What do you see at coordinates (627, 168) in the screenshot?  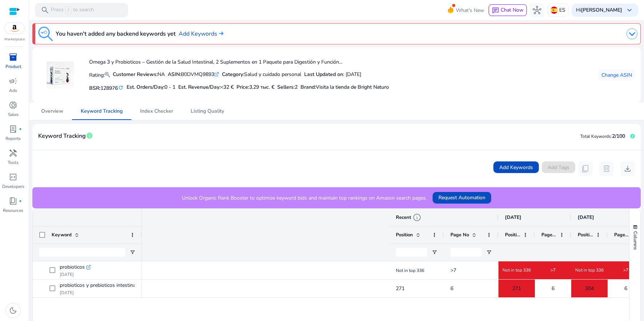 I see `span: download` at bounding box center [627, 168].